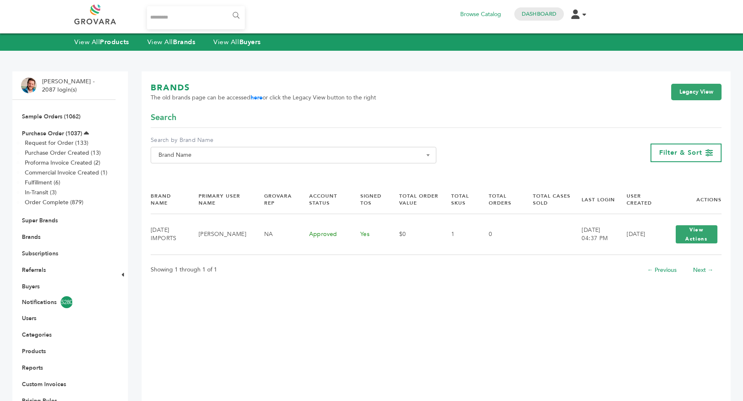 The width and height of the screenshot is (743, 401). I want to click on th: Total Cases Sold, so click(547, 200).